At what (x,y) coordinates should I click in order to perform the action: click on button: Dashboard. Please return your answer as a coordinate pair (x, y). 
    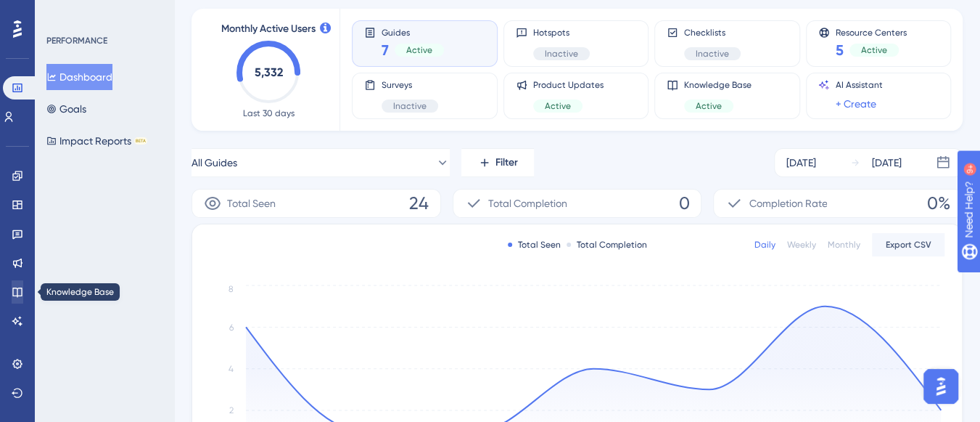
    Looking at the image, I should click on (79, 77).